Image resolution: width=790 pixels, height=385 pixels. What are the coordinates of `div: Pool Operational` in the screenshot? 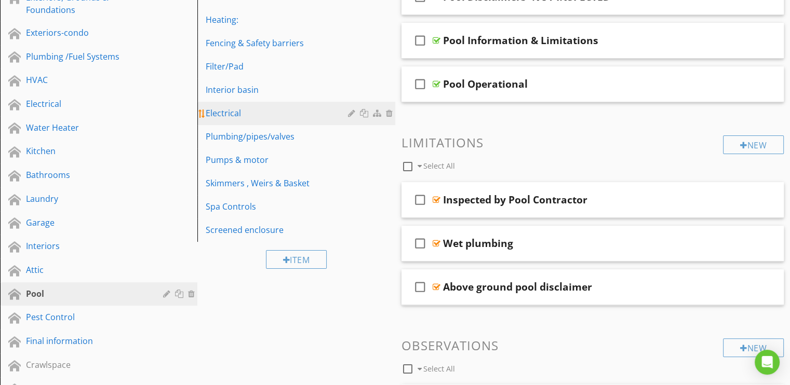 It's located at (485, 84).